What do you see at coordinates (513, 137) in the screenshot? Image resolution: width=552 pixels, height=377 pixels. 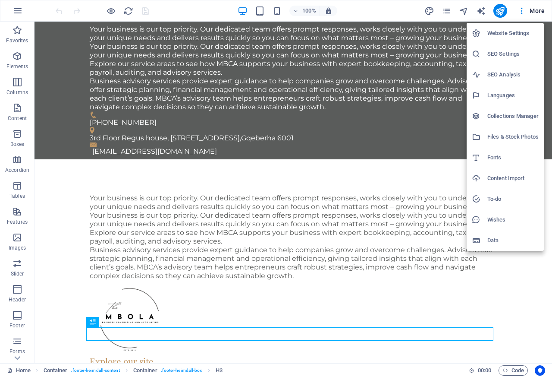 I see `h6: Files & Stock Photos` at bounding box center [513, 137].